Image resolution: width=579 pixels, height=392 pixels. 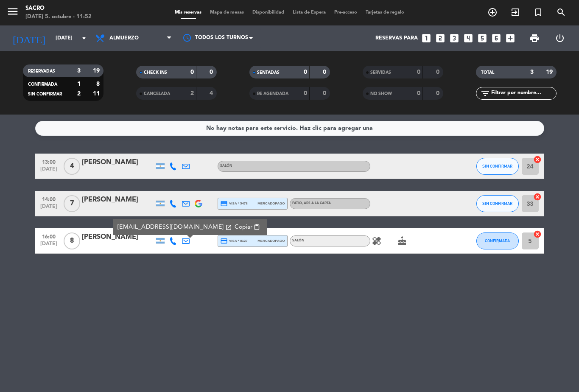 What do you see at coordinates (560, 38) in the screenshot?
I see `div: LOG OUT` at bounding box center [560, 38].